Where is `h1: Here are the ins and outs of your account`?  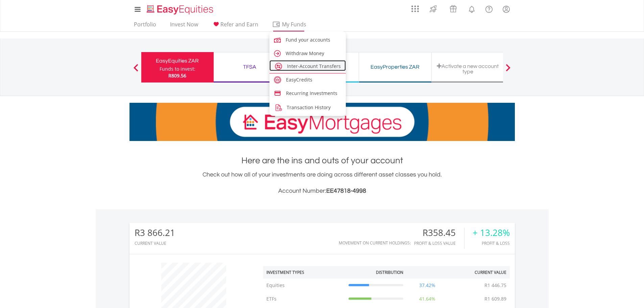
h1: Here are the ins and outs of your account is located at coordinates (322, 160).